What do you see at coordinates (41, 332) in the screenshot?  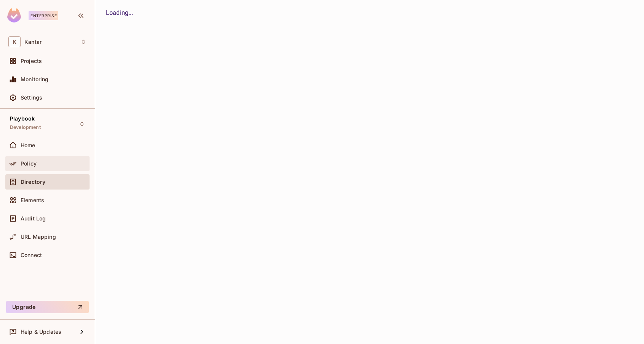 I see `span: Help & Updates` at bounding box center [41, 332].